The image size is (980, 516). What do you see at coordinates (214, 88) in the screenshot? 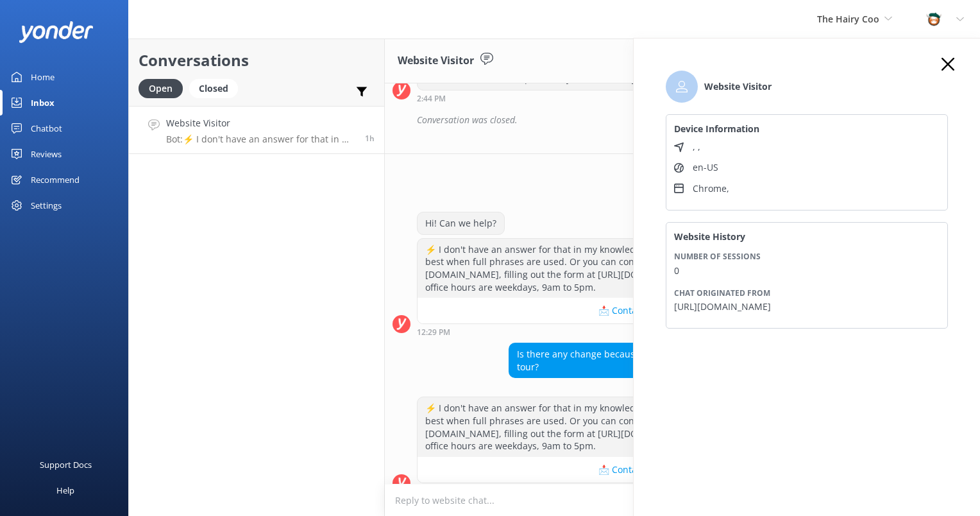
I see `div: Closed` at bounding box center [214, 88].